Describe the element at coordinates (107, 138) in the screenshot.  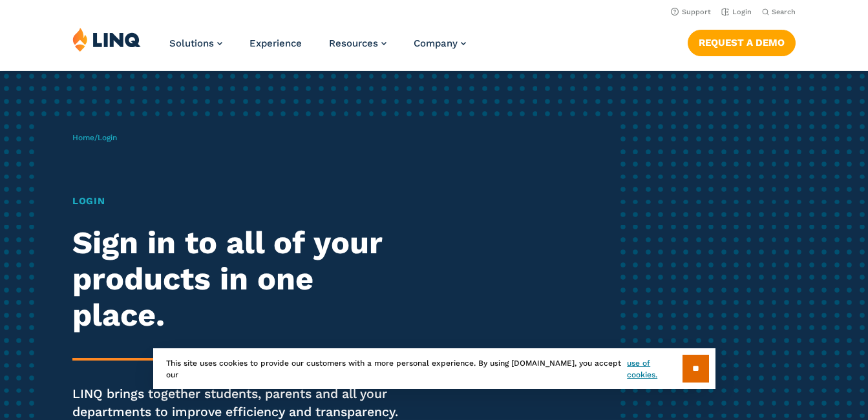
I see `span: Login` at that location.